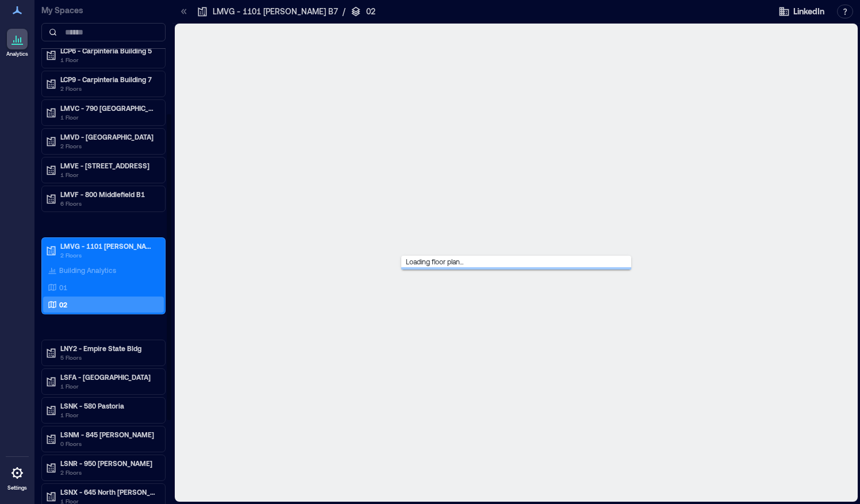 The width and height of the screenshot is (860, 504). I want to click on span: LinkedIn, so click(809, 12).